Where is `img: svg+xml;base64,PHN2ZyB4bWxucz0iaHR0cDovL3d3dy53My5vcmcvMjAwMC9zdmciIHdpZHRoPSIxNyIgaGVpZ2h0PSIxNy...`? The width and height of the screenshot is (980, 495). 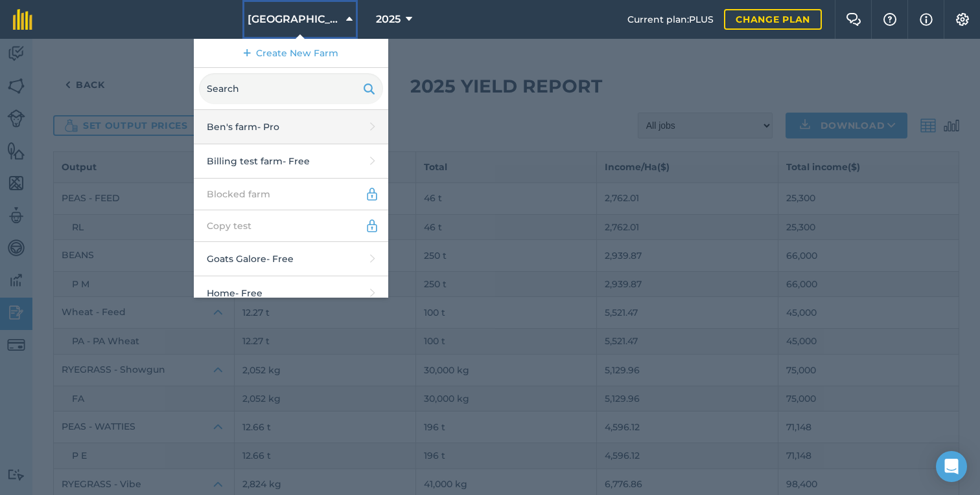 img: svg+xml;base64,PHN2ZyB4bWxucz0iaHR0cDovL3d3dy53My5vcmcvMjAwMC9zdmciIHdpZHRoPSIxNyIgaGVpZ2h0PSIxNy... is located at coordinates (926, 19).